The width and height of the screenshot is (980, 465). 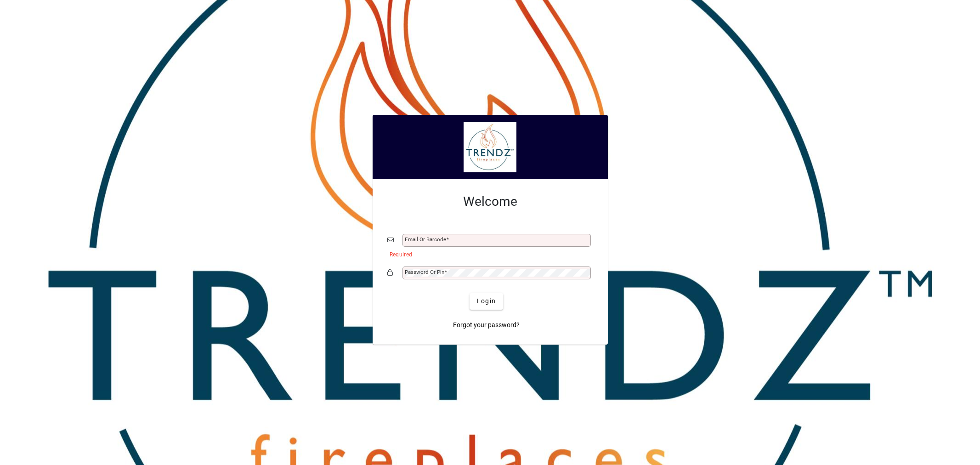 What do you see at coordinates (490, 202) in the screenshot?
I see `h2: Welcome` at bounding box center [490, 202].